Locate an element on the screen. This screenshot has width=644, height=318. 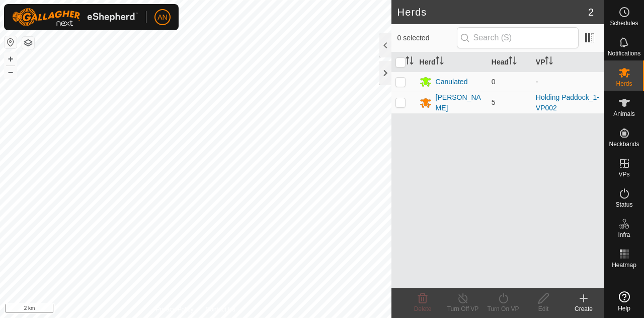
span: VPs is located at coordinates (623, 174).